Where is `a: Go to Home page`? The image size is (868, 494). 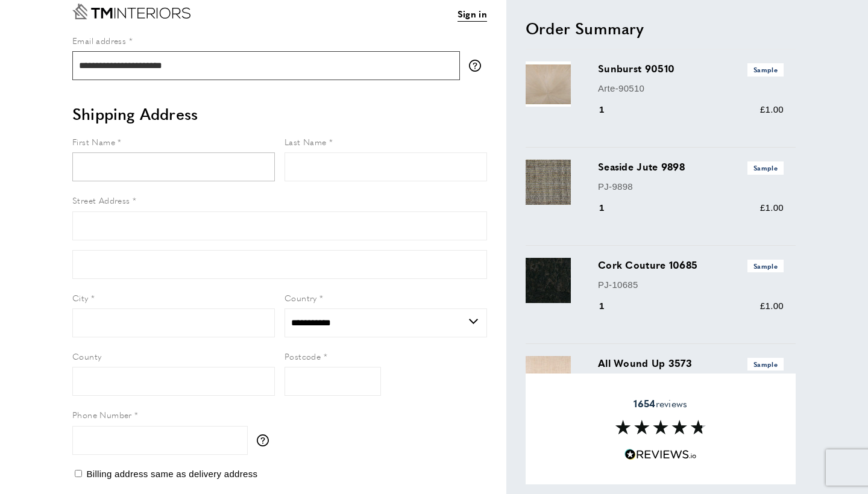
a: Go to Home page is located at coordinates (131, 11).